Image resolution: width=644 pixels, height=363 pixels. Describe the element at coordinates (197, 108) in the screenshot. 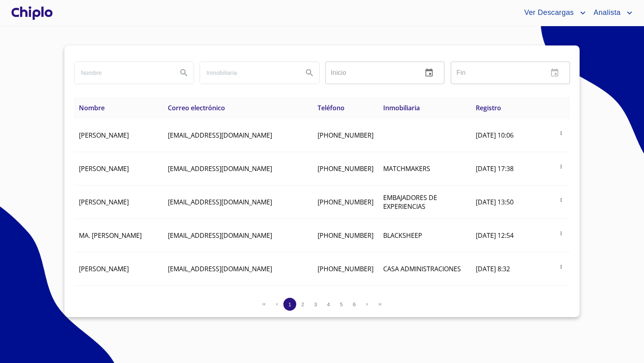

I see `span: Correo electrónico` at that location.